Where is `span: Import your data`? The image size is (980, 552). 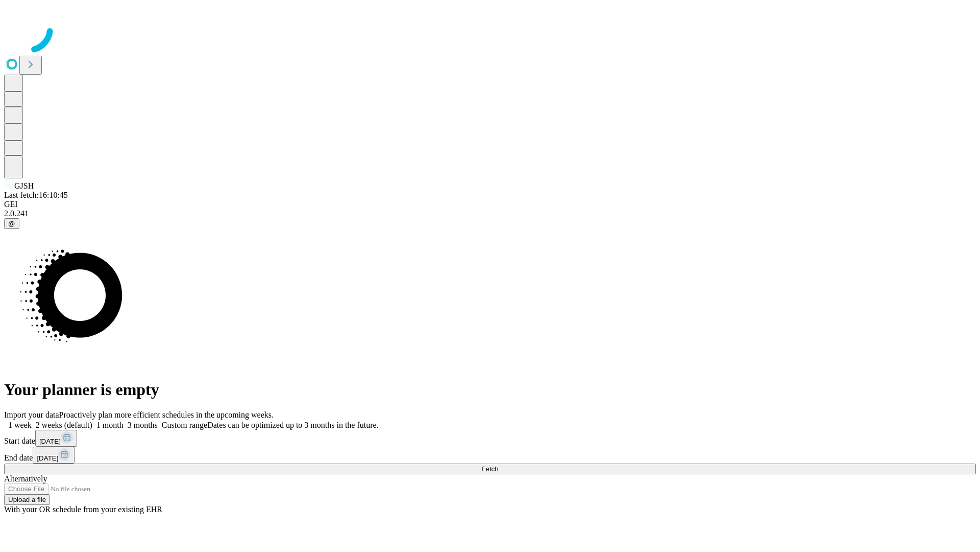
span: Import your data is located at coordinates (32, 414).